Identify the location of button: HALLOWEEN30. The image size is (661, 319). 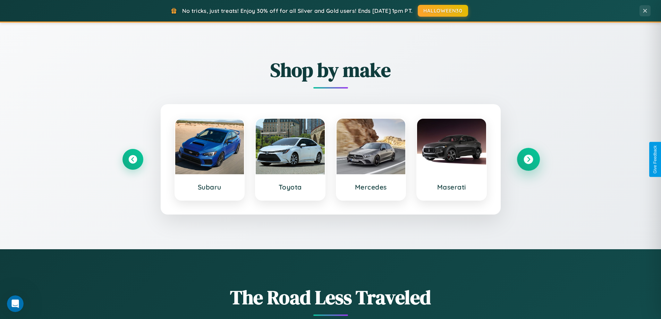
(443, 11).